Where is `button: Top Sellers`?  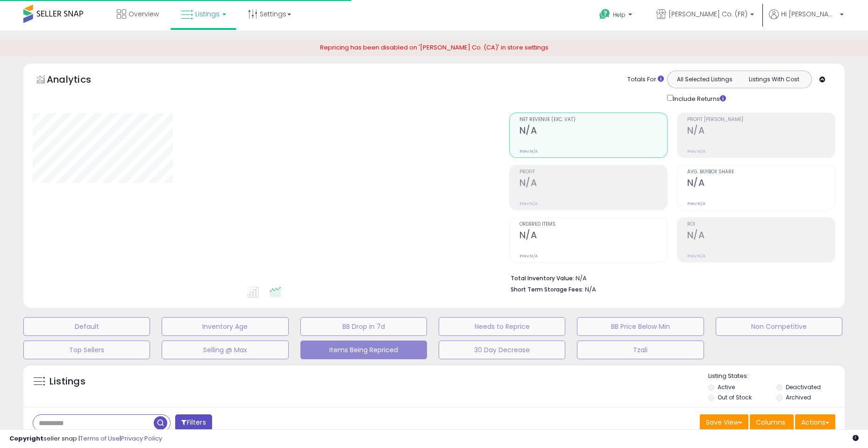
button: Top Sellers is located at coordinates (86, 350).